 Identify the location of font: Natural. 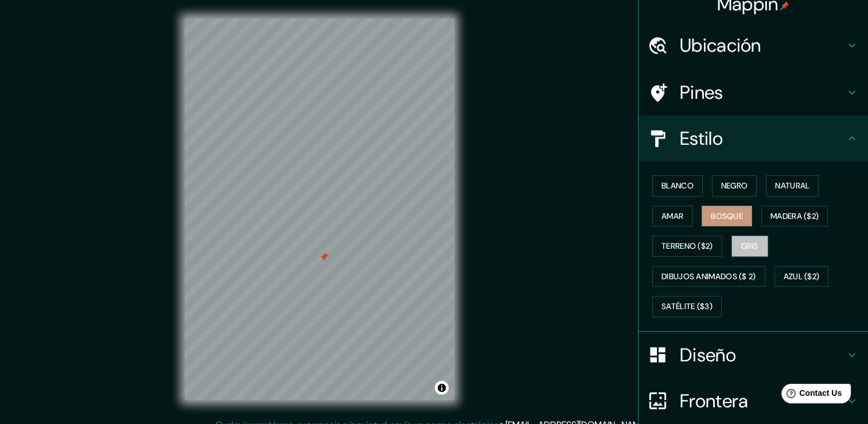
(792, 185).